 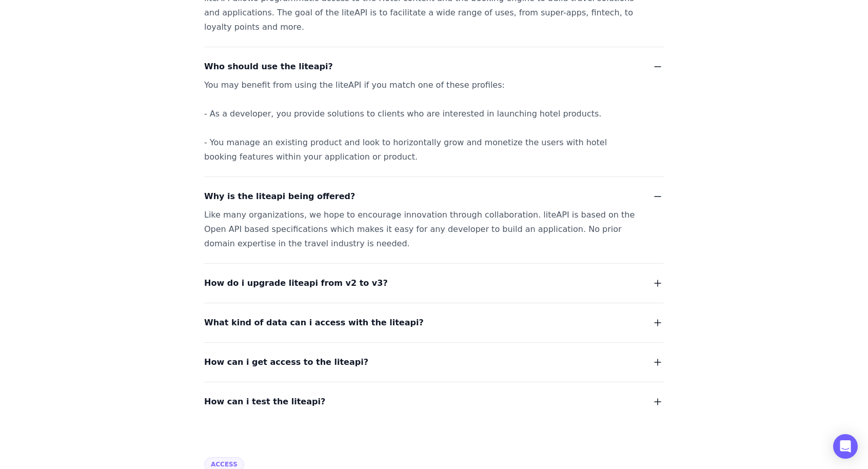 I want to click on button: How can i test the liteapi?, so click(x=434, y=402).